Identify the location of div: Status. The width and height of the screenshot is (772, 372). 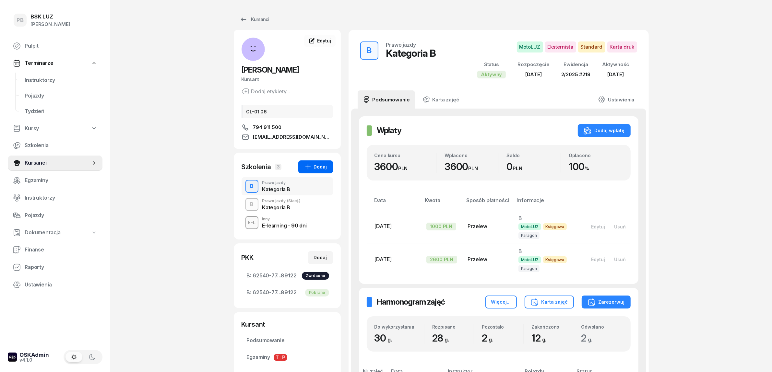
(492, 65).